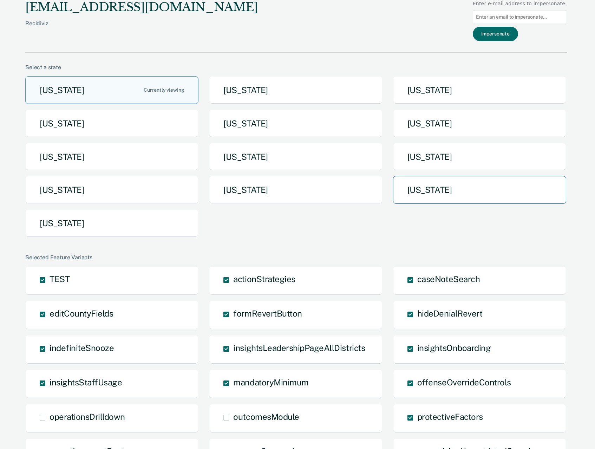 The height and width of the screenshot is (449, 595). Describe the element at coordinates (296, 257) in the screenshot. I see `div: Selected Feature Variants` at that location.